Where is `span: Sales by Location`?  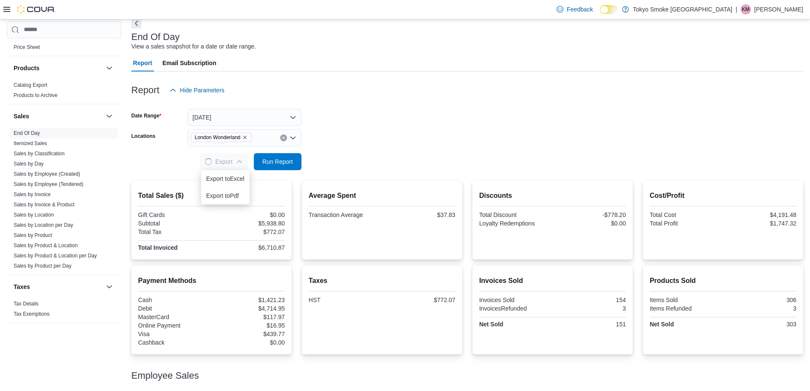
span: Sales by Location is located at coordinates (34, 215).